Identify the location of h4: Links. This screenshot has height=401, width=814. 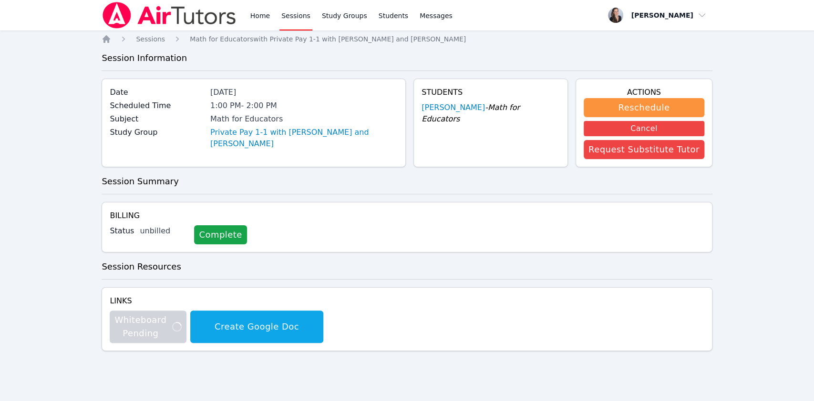
(216, 301).